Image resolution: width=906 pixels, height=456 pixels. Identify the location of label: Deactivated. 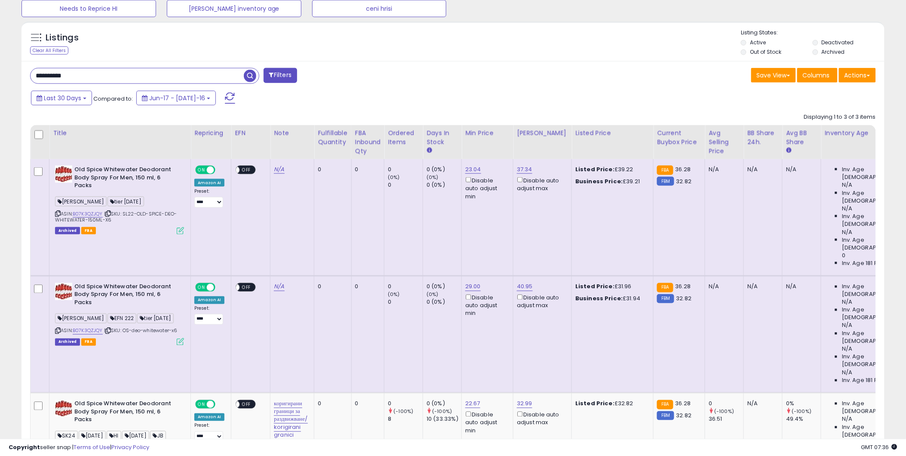
(838, 42).